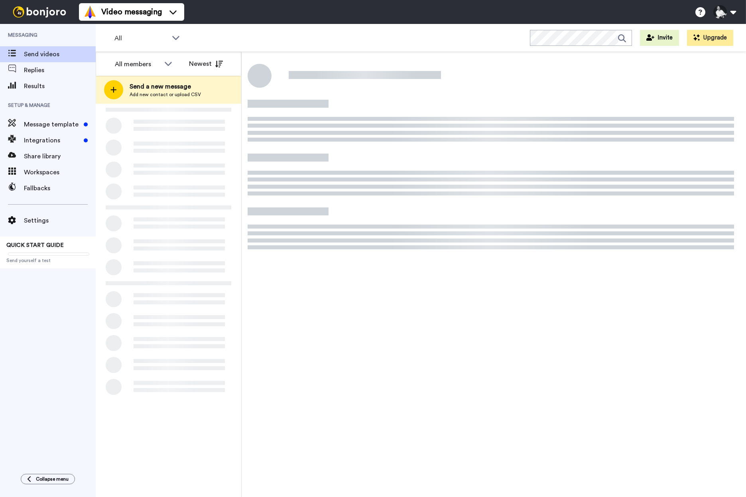 The image size is (746, 497). Describe the element at coordinates (60, 156) in the screenshot. I see `span: Share library` at that location.